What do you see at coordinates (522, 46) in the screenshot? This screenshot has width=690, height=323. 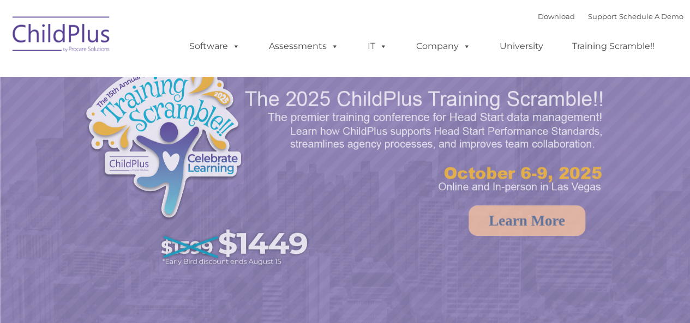 I see `a: University` at bounding box center [522, 46].